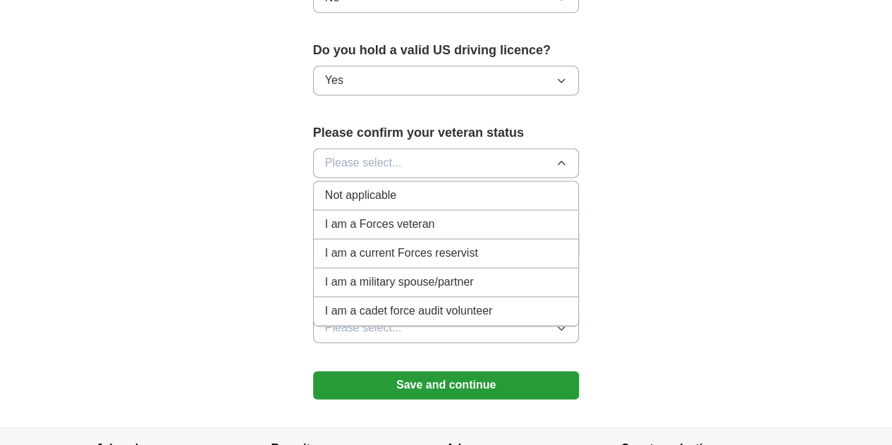  Describe the element at coordinates (446, 50) in the screenshot. I see `label: Do you hold a valid US driving licence?` at that location.